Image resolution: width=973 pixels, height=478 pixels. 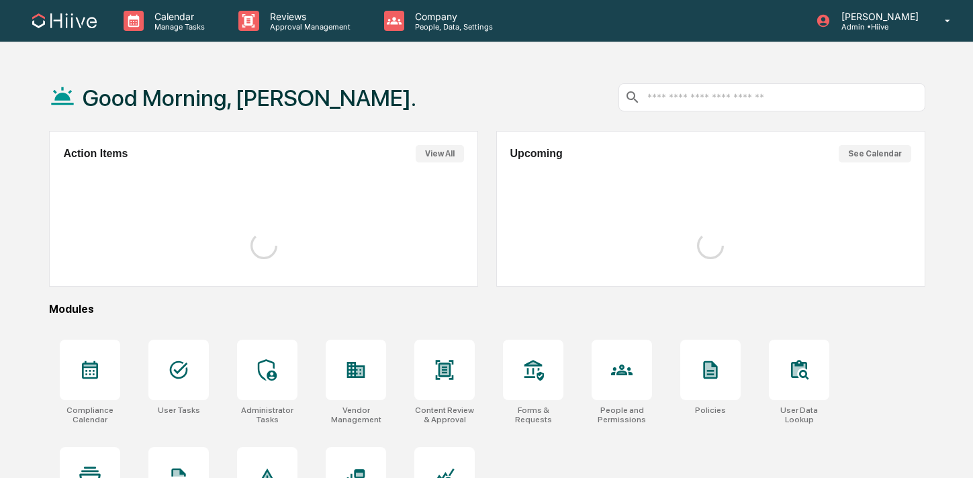 What do you see at coordinates (452, 16) in the screenshot?
I see `p: Company` at bounding box center [452, 16].